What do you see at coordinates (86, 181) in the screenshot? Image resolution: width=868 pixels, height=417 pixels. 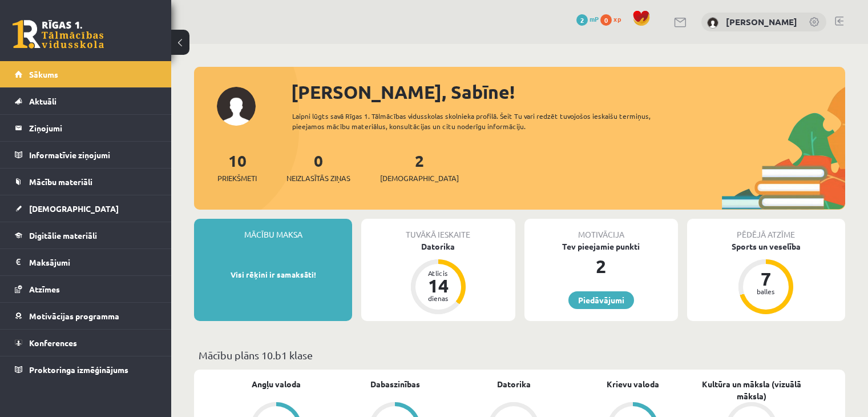 I see `a: Mācību materiāli` at bounding box center [86, 181].